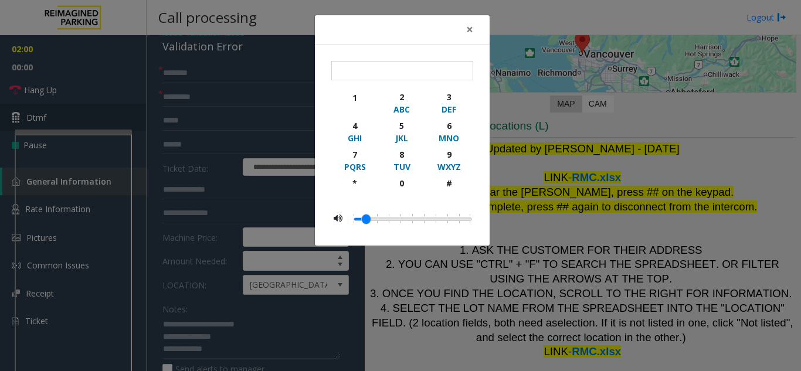 Image resolution: width=801 pixels, height=371 pixels. What do you see at coordinates (357, 219) in the screenshot?
I see `li: 0` at bounding box center [357, 219].